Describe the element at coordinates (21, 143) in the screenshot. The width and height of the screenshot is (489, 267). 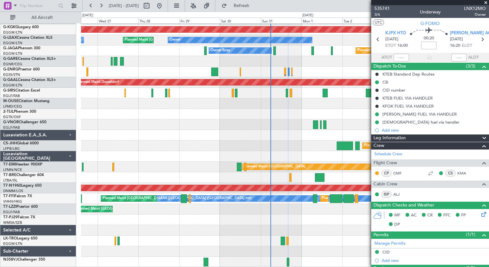
I see `a: CS-JHHGlobal 6000` at that location.